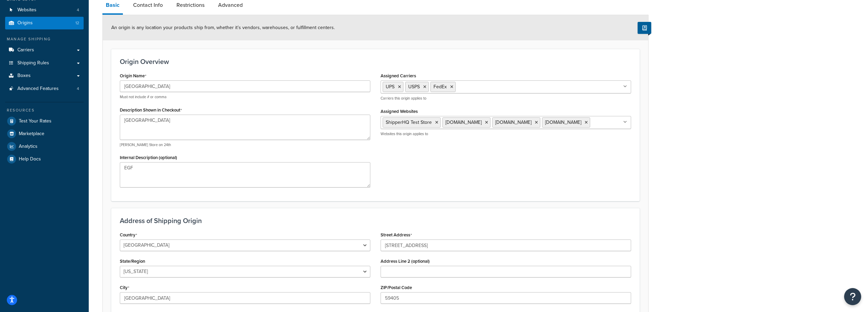 This screenshot has width=868, height=312. I want to click on span: Origins, so click(25, 23).